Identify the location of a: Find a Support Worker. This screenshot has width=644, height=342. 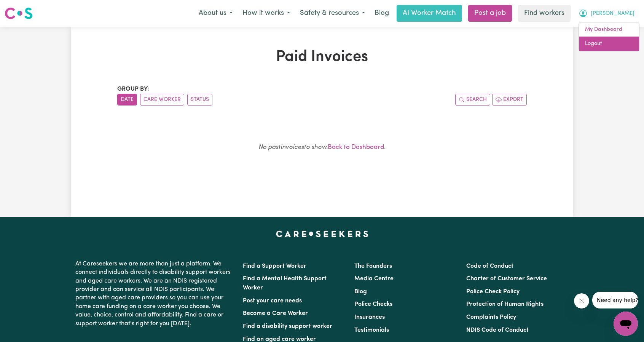
(275, 266).